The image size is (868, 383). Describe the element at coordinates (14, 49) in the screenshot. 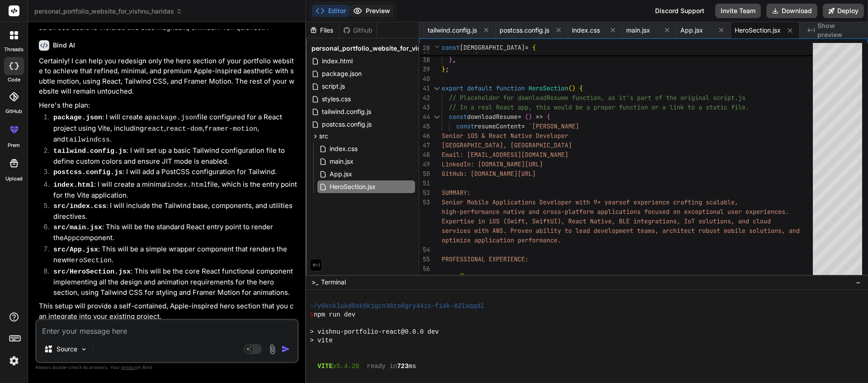

I see `label: threads` at that location.